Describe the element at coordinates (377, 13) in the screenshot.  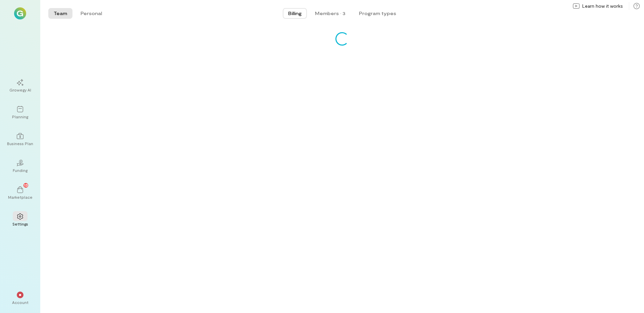
I see `button: Program types` at that location.